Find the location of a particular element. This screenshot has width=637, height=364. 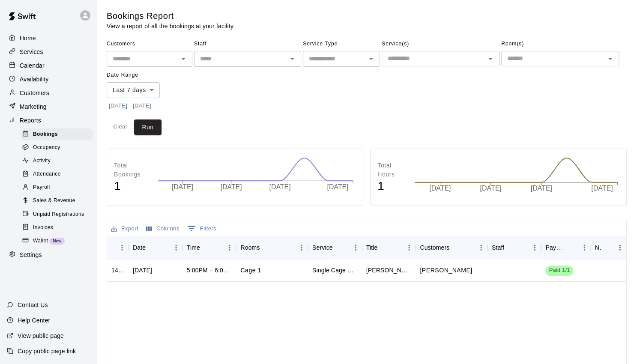

div: Sales & Revenue is located at coordinates (57, 201).